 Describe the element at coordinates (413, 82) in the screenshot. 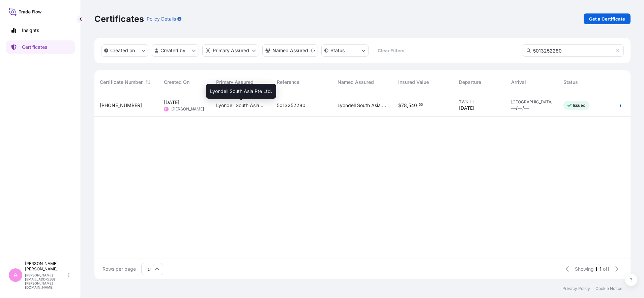

I see `span: Insured Value` at that location.